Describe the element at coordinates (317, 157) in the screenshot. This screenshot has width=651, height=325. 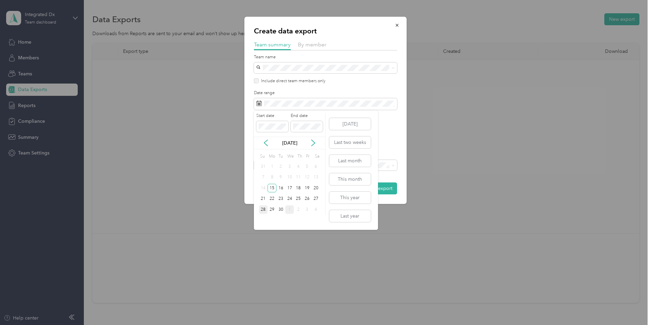
I see `div: Sa` at that location.